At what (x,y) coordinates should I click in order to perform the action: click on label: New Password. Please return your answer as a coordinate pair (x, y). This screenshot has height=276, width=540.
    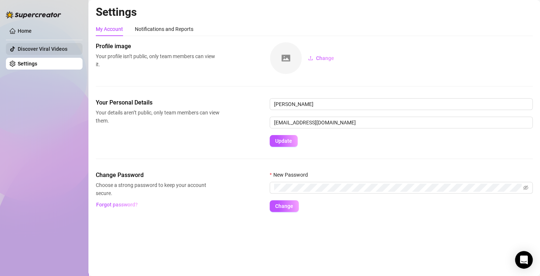
    Looking at the image, I should click on (291, 175).